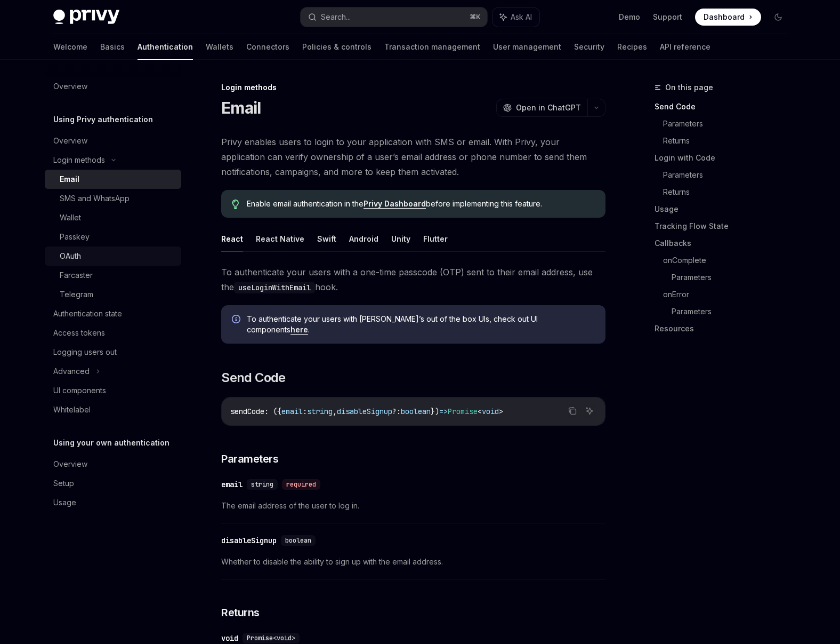  I want to click on button: Copy the contents from the code block, so click(572, 410).